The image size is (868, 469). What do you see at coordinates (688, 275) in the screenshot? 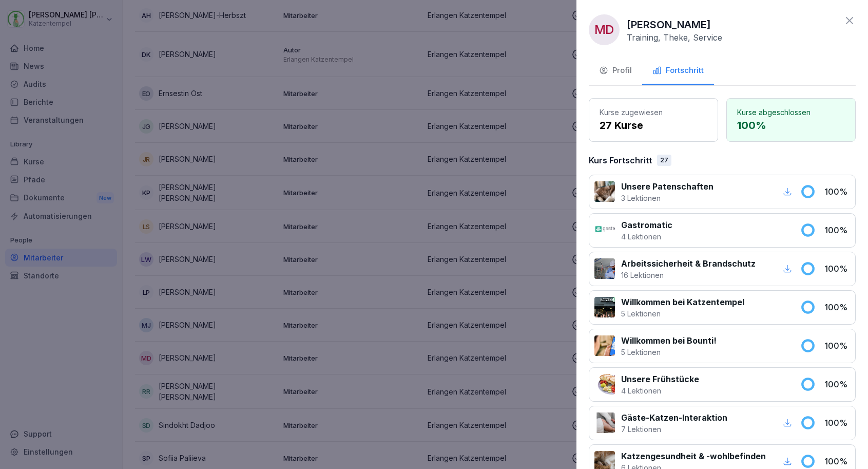
I see `p: 16 Lektionen` at bounding box center [688, 275].